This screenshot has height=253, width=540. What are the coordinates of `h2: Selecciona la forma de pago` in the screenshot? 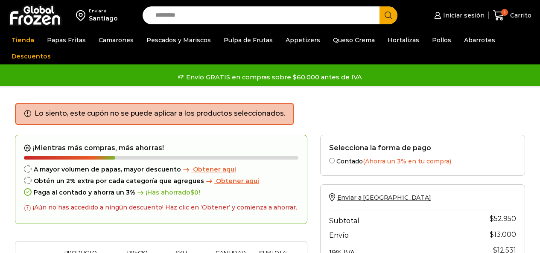 It's located at (422, 148).